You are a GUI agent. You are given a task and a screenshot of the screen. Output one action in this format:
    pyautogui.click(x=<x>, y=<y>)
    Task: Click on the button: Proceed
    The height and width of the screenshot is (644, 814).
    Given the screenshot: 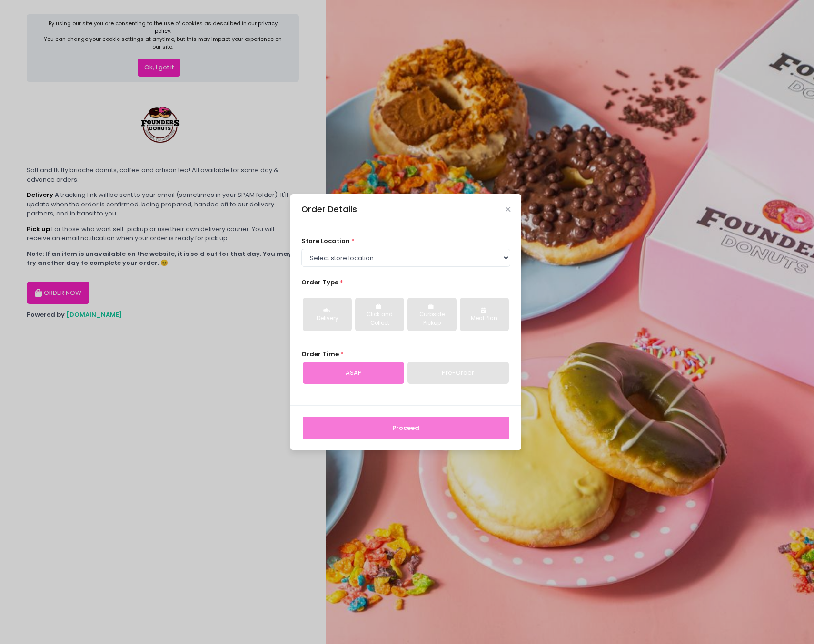 What is the action you would take?
    pyautogui.click(x=406, y=428)
    